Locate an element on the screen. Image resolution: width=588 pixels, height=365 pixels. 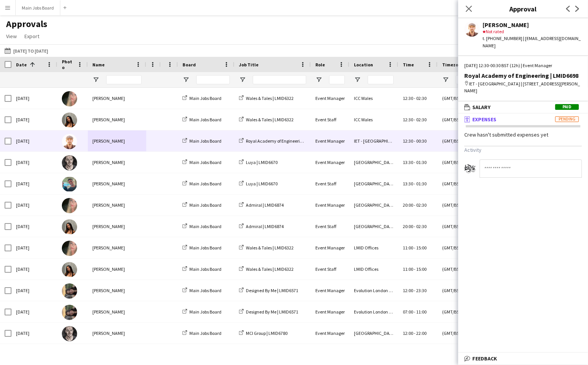
span: Date is located at coordinates (21, 64).